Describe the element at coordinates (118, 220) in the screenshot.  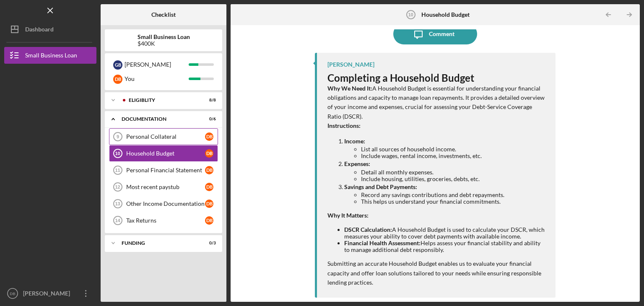
I see `tspan: 14` at that location.